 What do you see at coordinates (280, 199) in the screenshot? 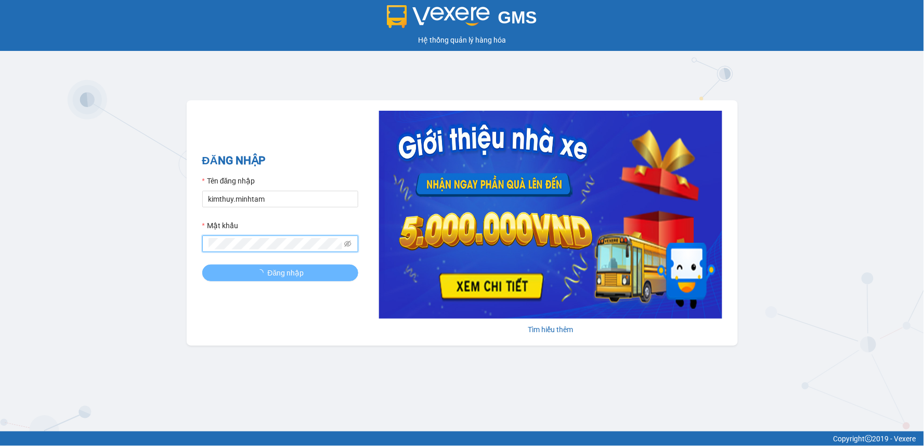
I see `input: Tên đăng nhập` at bounding box center [280, 199].